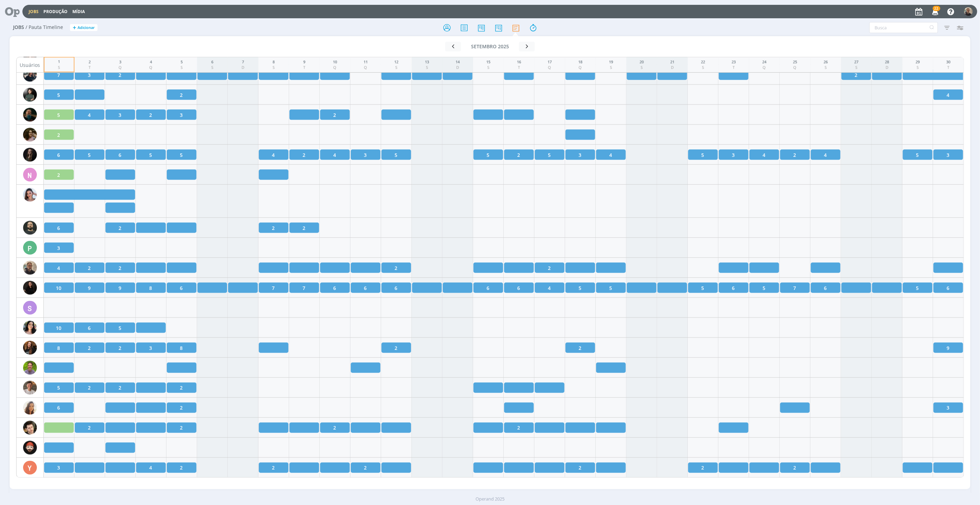  Describe the element at coordinates (702, 62) in the screenshot. I see `div: 22` at that location.